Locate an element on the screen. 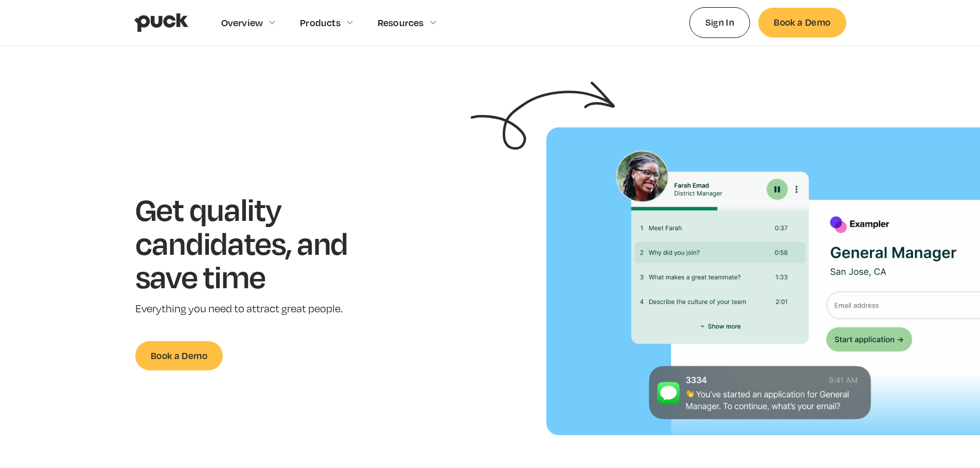 The height and width of the screenshot is (468, 980). p: Everything you need to attract great people. is located at coordinates (257, 309).